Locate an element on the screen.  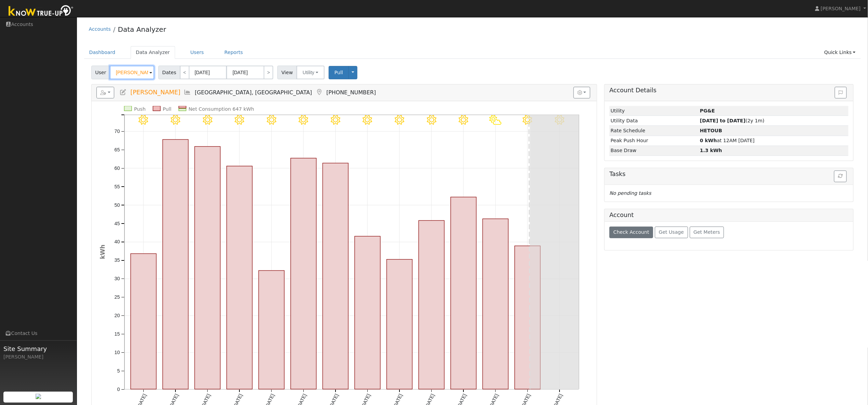
span: Check Account is located at coordinates (631, 232).